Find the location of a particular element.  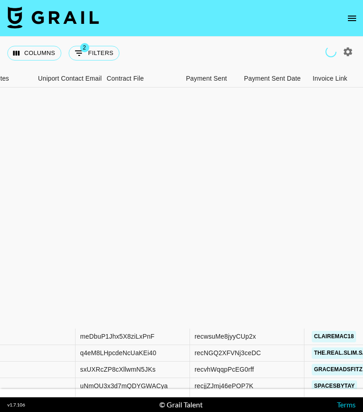

div: recvhWqqpPcEG0rff is located at coordinates (225, 369).